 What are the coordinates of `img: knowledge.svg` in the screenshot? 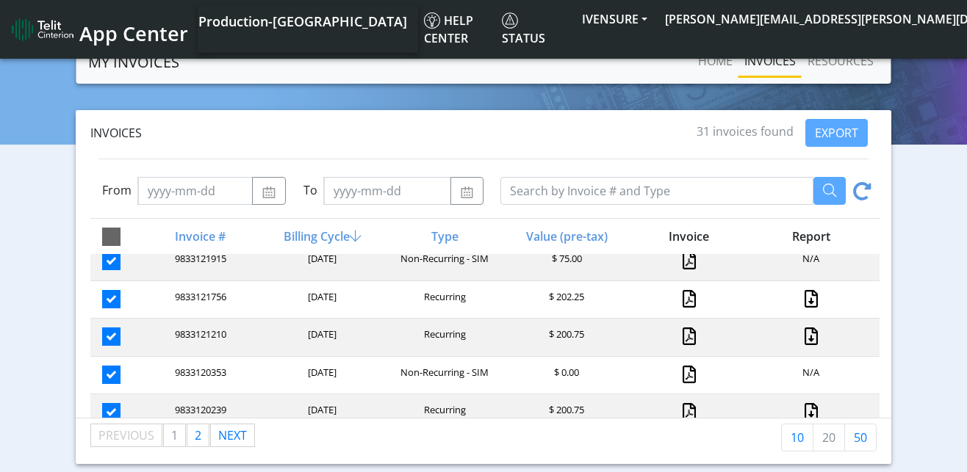 It's located at (432, 21).